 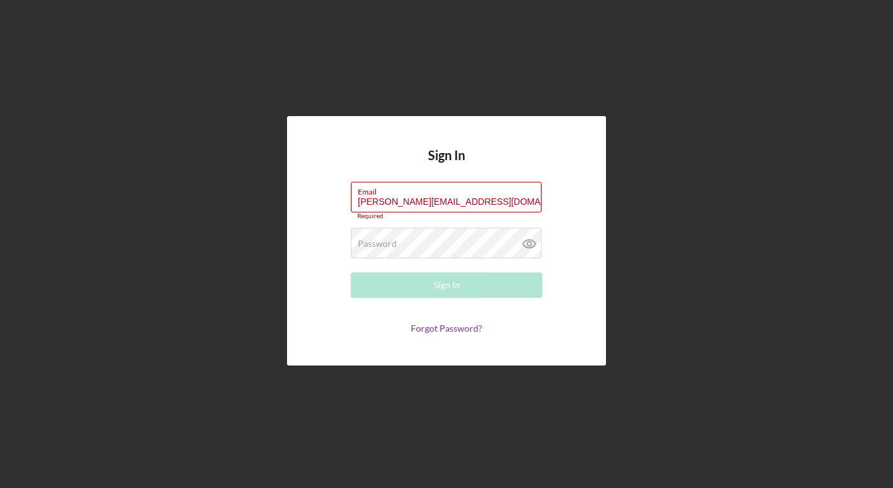 What do you see at coordinates (446, 285) in the screenshot?
I see `button: Sign In` at bounding box center [446, 285].